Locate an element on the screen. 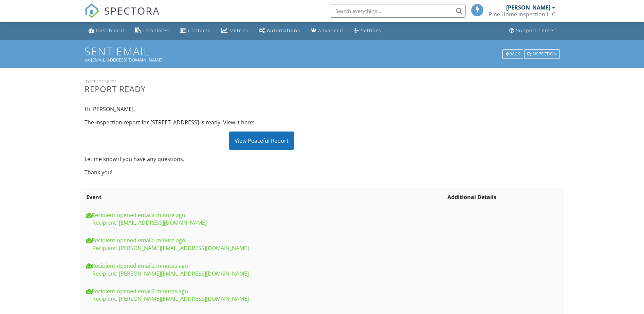  a: SPECTORA is located at coordinates (122, 16).